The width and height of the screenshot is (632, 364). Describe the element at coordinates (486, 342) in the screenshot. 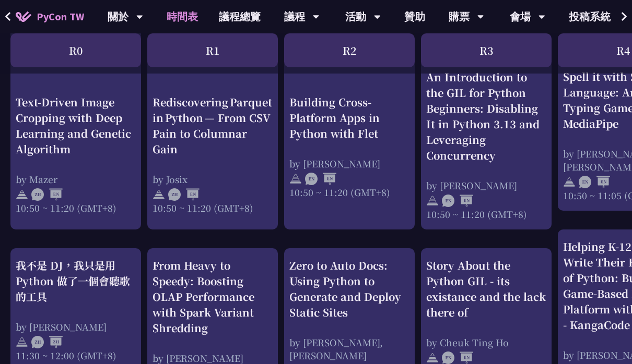

I see `div: by Cheuk Ting Ho` at that location.